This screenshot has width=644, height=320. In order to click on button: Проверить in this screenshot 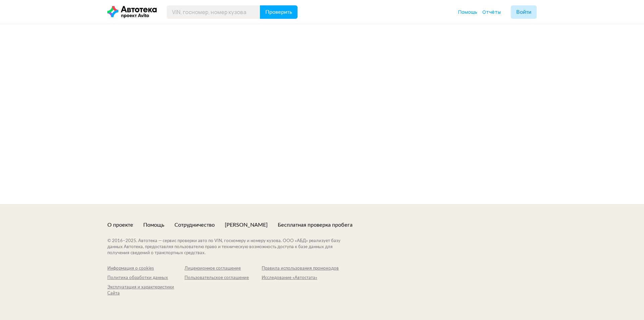, I will do `click(279, 12)`.